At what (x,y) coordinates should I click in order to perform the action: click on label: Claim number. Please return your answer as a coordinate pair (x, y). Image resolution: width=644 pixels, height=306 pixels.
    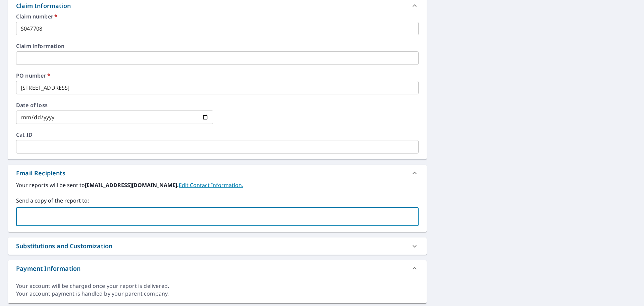
    Looking at the image, I should click on (217, 16).